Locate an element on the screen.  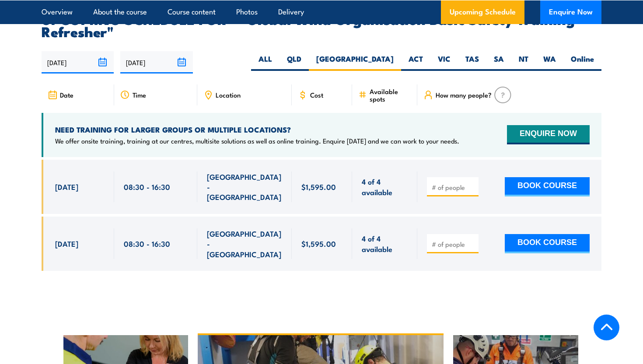
h4: NEED TRAINING FOR LARGER GROUPS OR MULTIPLE LOCATIONS? is located at coordinates (257, 129).